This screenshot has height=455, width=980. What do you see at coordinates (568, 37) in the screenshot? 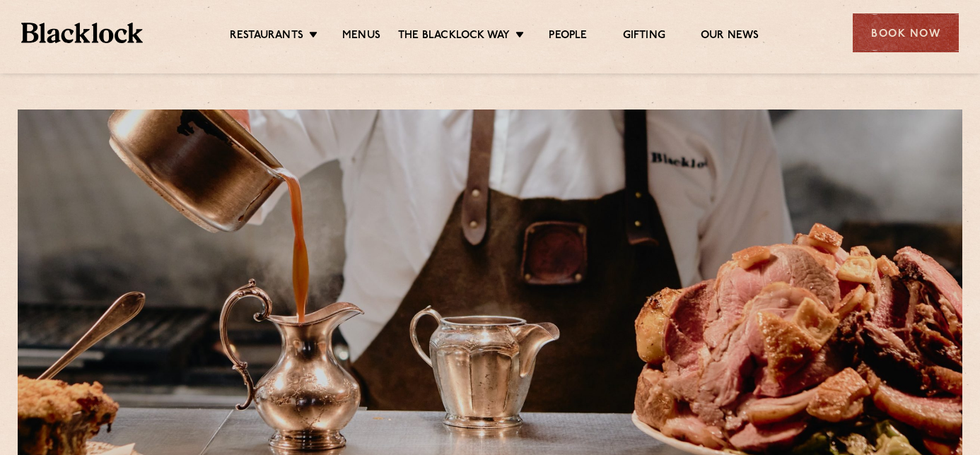
I see `a: People` at bounding box center [568, 37].